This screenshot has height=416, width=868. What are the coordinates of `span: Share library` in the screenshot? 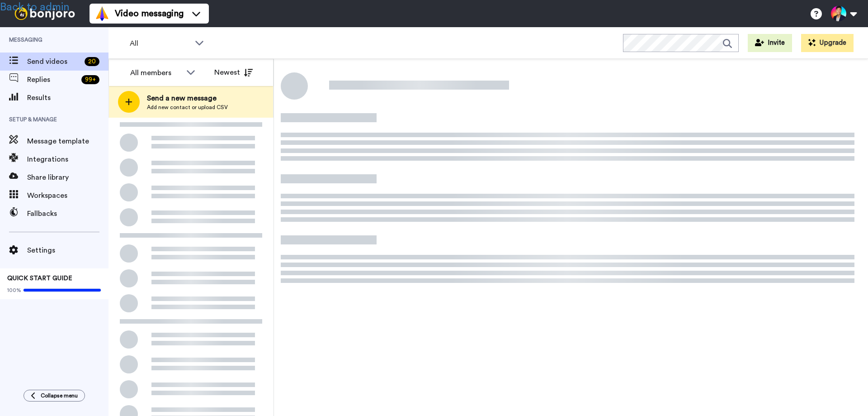 It's located at (68, 178).